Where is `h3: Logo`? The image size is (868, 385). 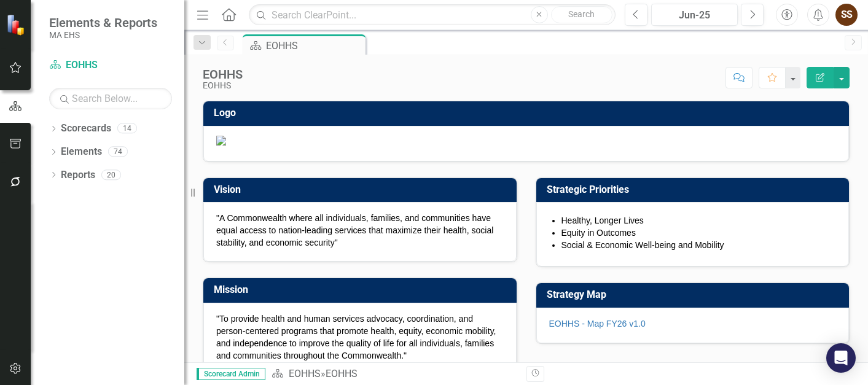 h3: Logo is located at coordinates (529, 113).